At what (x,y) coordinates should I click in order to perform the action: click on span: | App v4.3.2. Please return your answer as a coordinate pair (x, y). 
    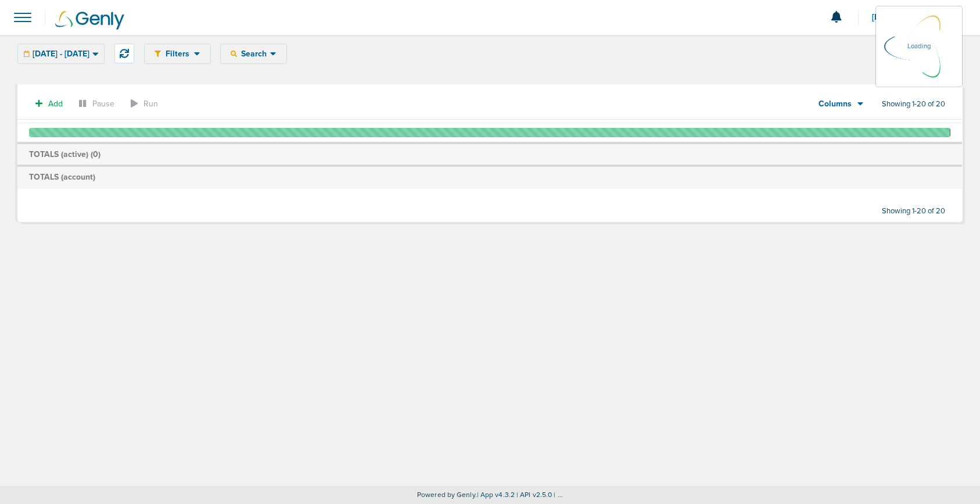
    Looking at the image, I should click on (495, 495).